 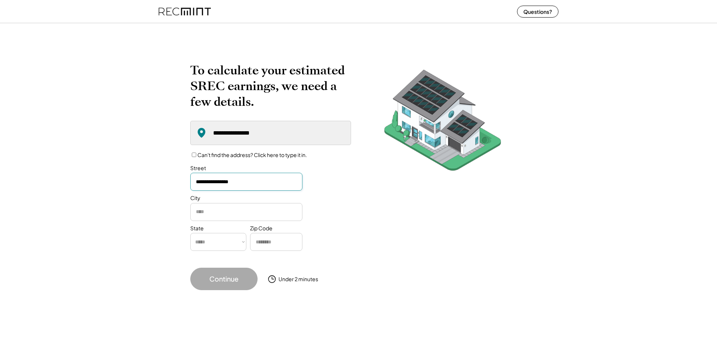 I want to click on div: City, so click(x=195, y=198).